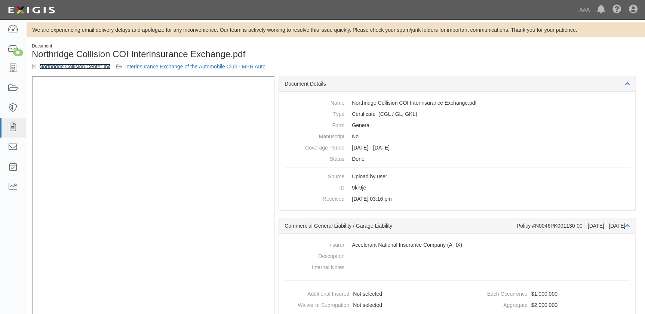 This screenshot has height=314, width=645. I want to click on dt: Coverage Period, so click(314, 147).